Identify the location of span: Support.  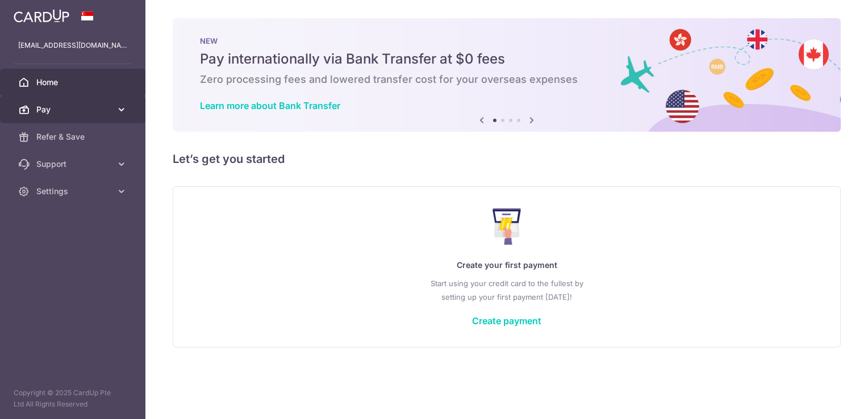
(74, 164).